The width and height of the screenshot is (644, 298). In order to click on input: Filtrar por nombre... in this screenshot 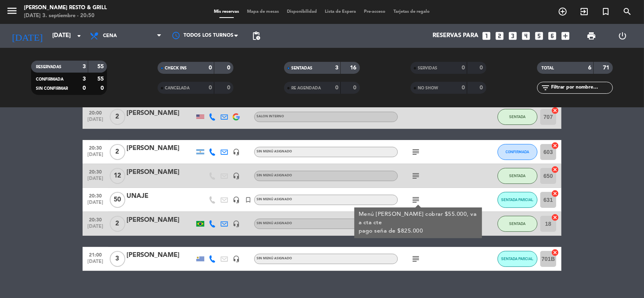, I will do `click(581, 88)`.